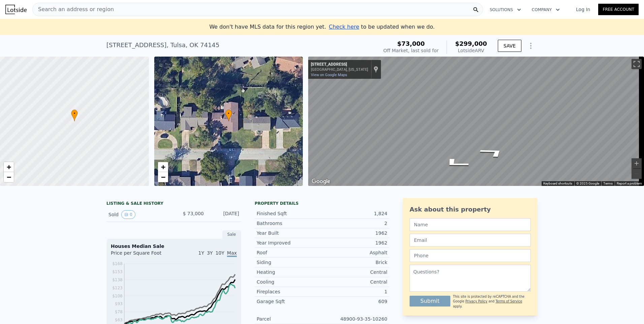 The height and width of the screenshot is (324, 644). What do you see at coordinates (493, 152) in the screenshot?
I see `path: Go Northeast, E 59th St` at bounding box center [493, 152].